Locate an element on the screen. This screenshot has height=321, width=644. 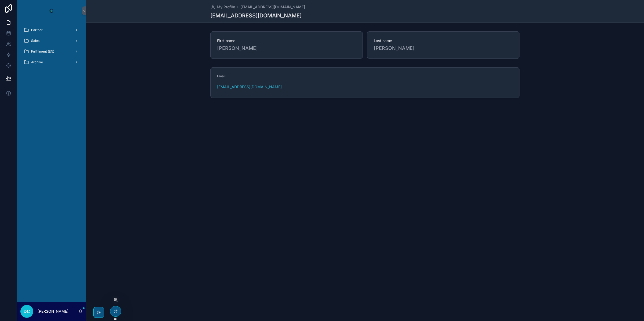
span: First name is located at coordinates (286, 41).